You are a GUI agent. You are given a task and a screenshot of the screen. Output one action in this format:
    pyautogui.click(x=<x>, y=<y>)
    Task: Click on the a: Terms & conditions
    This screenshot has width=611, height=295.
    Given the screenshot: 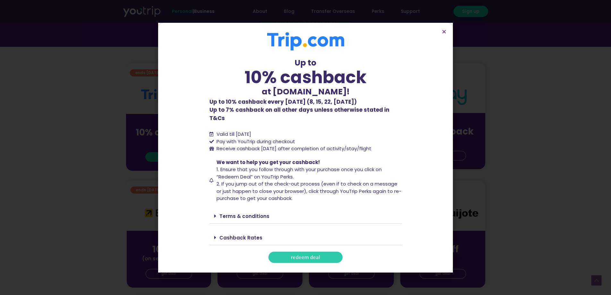 What is the action you would take?
    pyautogui.click(x=245, y=216)
    